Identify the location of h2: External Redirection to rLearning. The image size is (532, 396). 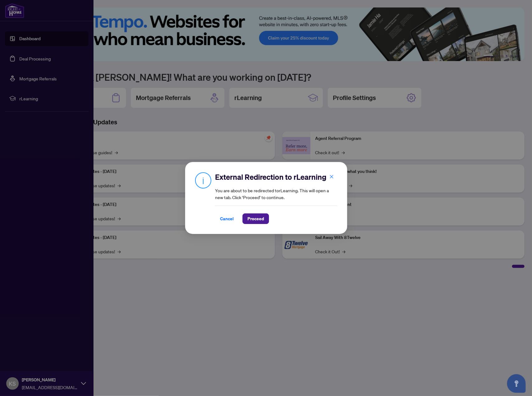
(276, 177).